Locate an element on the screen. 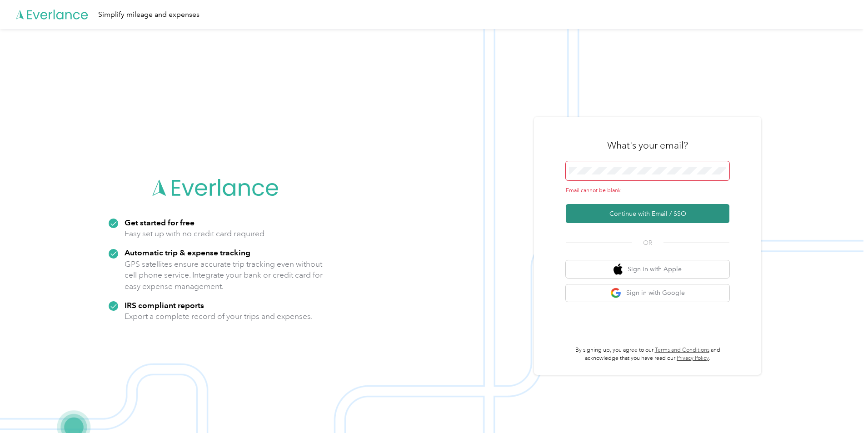  h3: What's your email? is located at coordinates (647, 145).